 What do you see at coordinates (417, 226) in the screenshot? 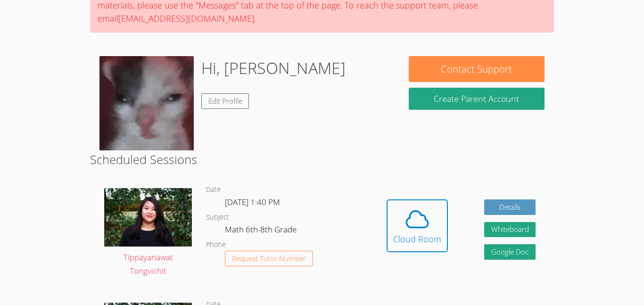
I see `button: Cloud Room` at bounding box center [417, 226].